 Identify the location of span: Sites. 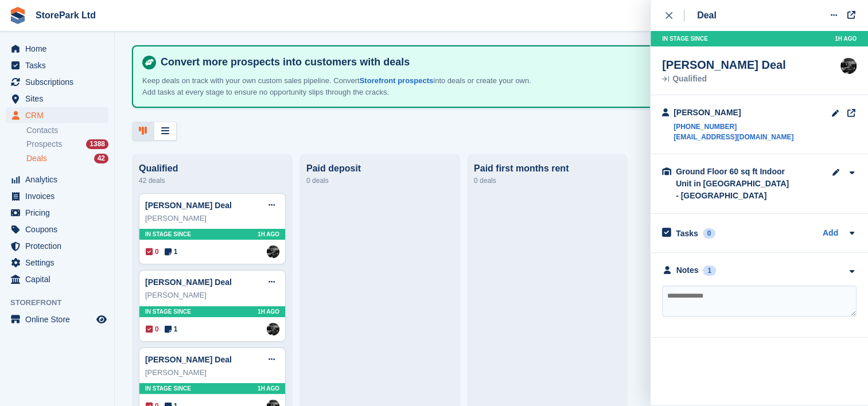
(60, 98).